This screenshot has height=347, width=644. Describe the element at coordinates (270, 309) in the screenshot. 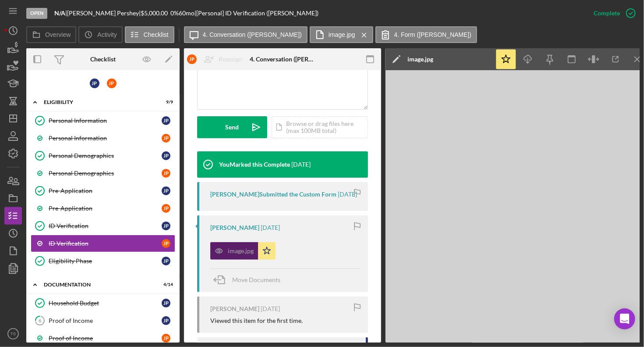

I see `time: 2025-08-02 12:28` at that location.